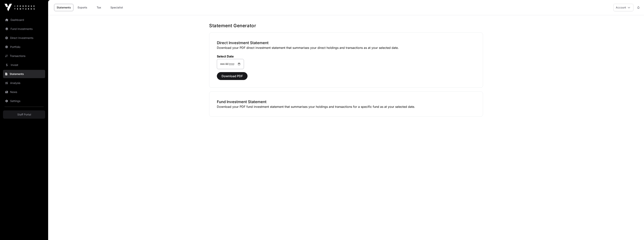 This screenshot has height=240, width=644. What do you see at coordinates (24, 47) in the screenshot?
I see `a: Portfolio` at bounding box center [24, 47].